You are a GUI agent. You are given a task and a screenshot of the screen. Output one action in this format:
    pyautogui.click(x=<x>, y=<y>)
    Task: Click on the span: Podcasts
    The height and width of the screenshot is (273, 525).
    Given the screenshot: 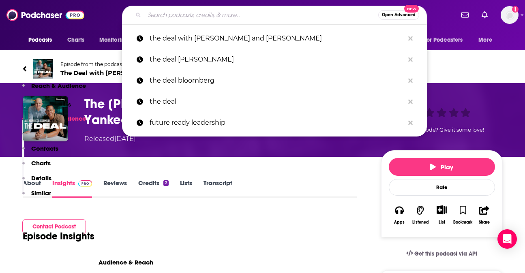 What is the action you would take?
    pyautogui.click(x=40, y=40)
    